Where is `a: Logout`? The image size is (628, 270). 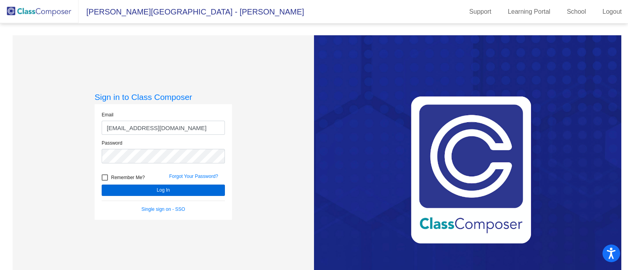
a: Logout is located at coordinates (611, 12).